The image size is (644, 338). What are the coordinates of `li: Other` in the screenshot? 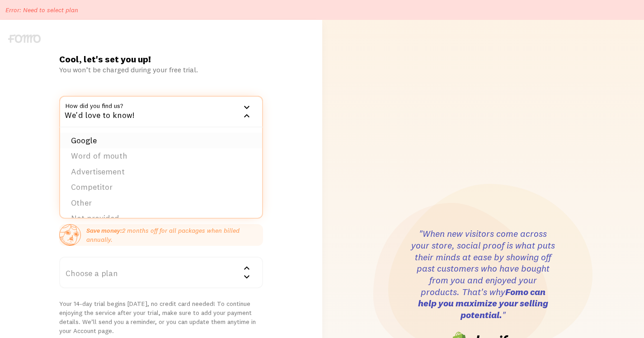 It's located at (161, 203).